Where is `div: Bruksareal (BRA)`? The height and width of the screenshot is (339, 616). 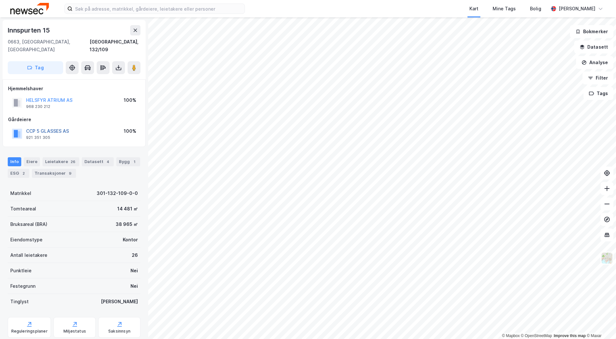 div: Bruksareal (BRA) is located at coordinates (29, 224).